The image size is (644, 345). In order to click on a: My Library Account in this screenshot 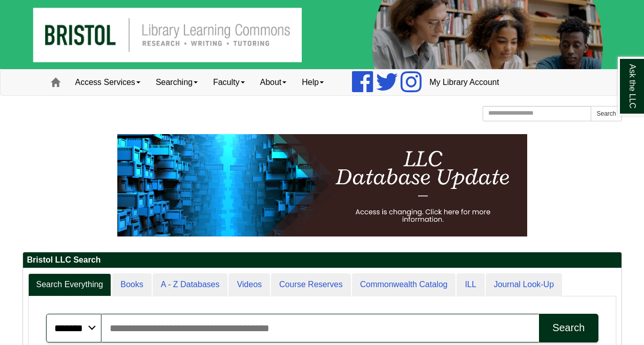, I will do `click(464, 83)`.